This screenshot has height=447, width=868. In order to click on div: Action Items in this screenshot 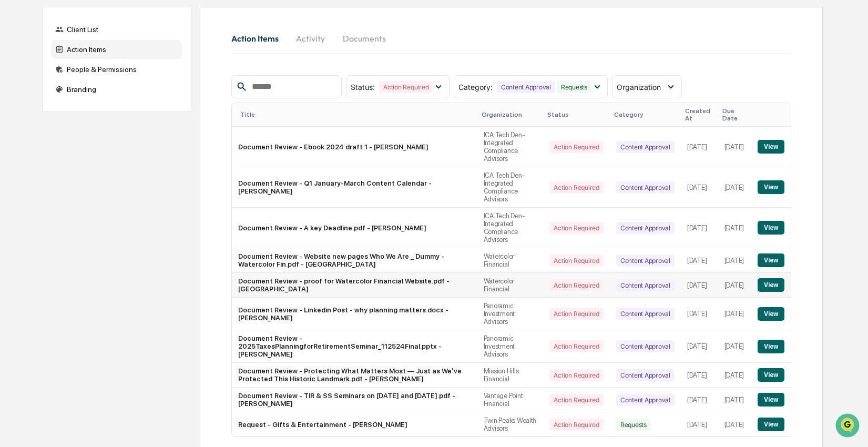, I will do `click(117, 49)`.